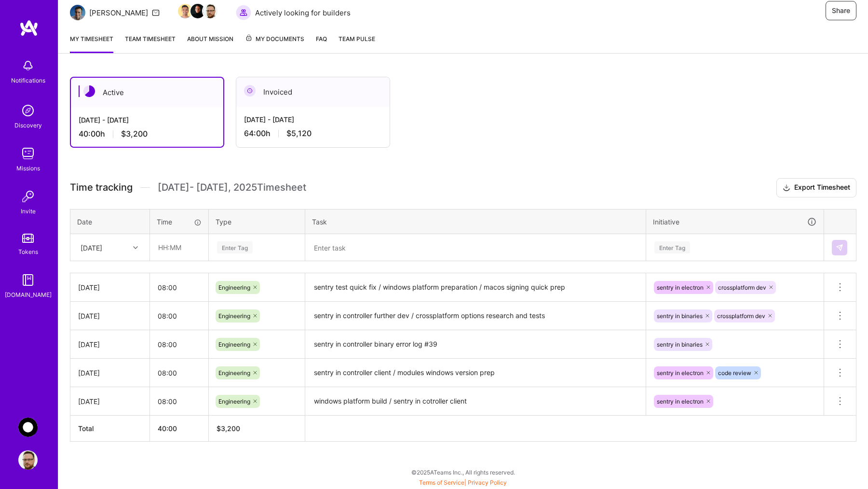  What do you see at coordinates (463, 472) in the screenshot?
I see `div: © 2025 ATeams Inc., All rights reserved.` at bounding box center [463, 472].